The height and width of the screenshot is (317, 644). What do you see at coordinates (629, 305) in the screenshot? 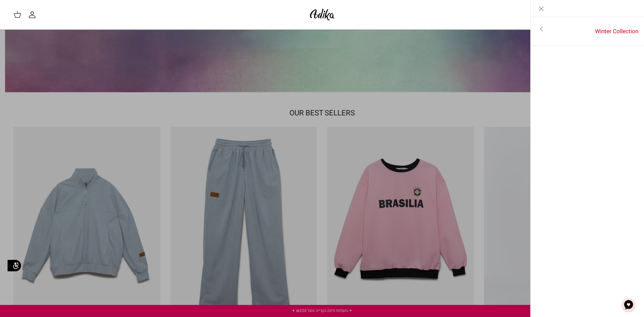
I see `button: צ'אט` at bounding box center [629, 305].